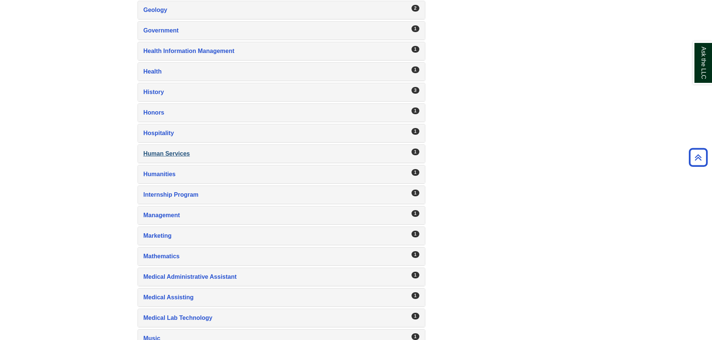  Describe the element at coordinates (281, 113) in the screenshot. I see `a: Honors` at that location.